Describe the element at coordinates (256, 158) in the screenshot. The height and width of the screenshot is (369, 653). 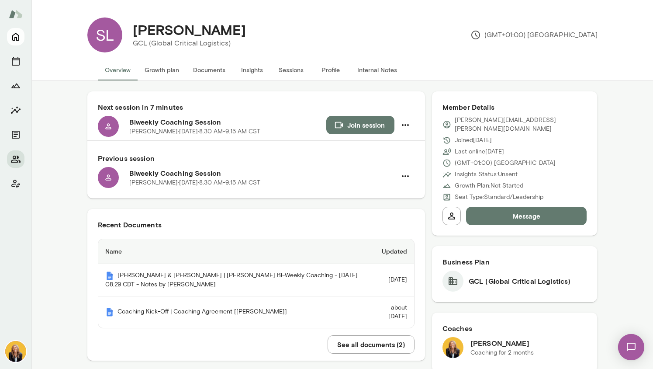
I see `h6: Previous session` at that location.